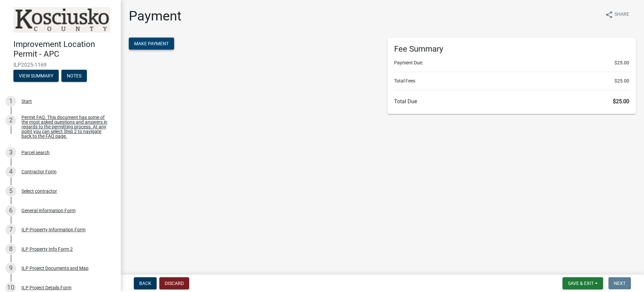  What do you see at coordinates (11, 101) in the screenshot?
I see `div: 1` at bounding box center [11, 101].